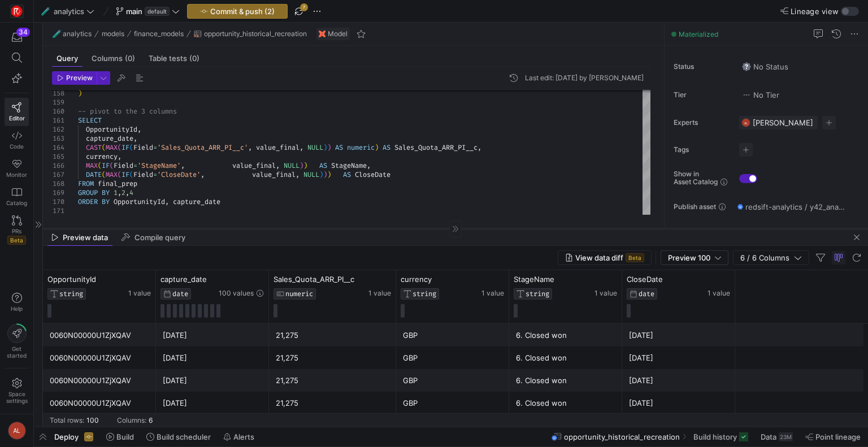  I want to click on span: PRs, so click(16, 231).